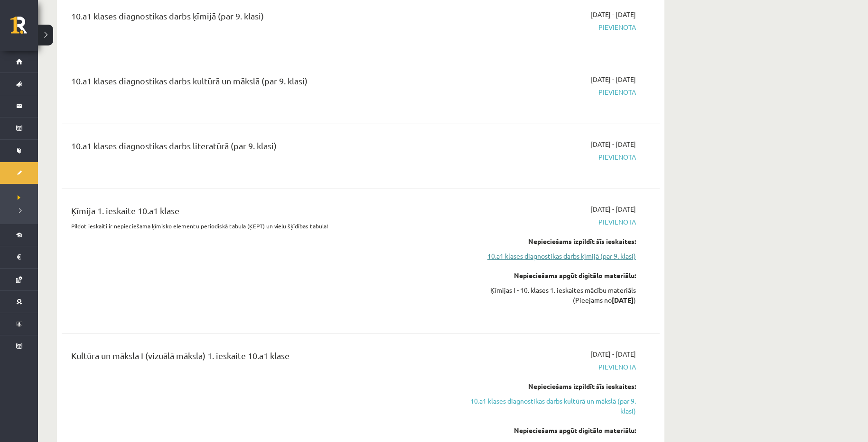  What do you see at coordinates (256, 358) in the screenshot?
I see `div: Kultūra un māksla I (vizuālā māksla) 1. ieskaite 10.a1 klase` at bounding box center [256, 358].